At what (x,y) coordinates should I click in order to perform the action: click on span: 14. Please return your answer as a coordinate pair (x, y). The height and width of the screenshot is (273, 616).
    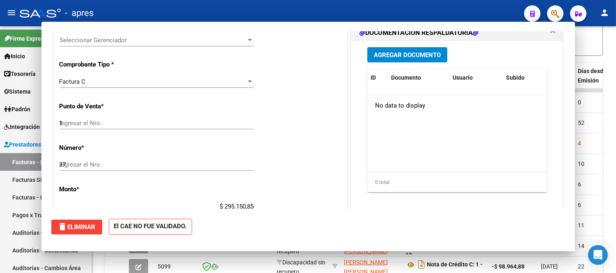
    Looking at the image, I should click on (581, 246).